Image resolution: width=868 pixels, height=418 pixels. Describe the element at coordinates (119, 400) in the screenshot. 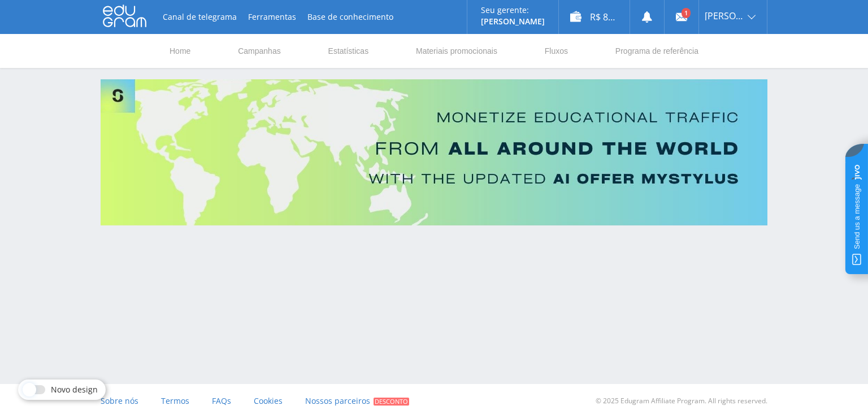

I see `span: Sobre nós` at that location.